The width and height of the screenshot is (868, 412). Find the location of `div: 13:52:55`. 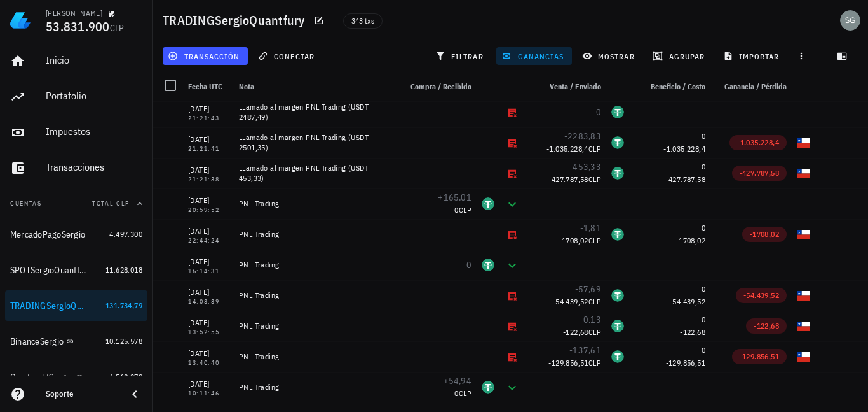

div: 13:52:55 is located at coordinates (209, 332).